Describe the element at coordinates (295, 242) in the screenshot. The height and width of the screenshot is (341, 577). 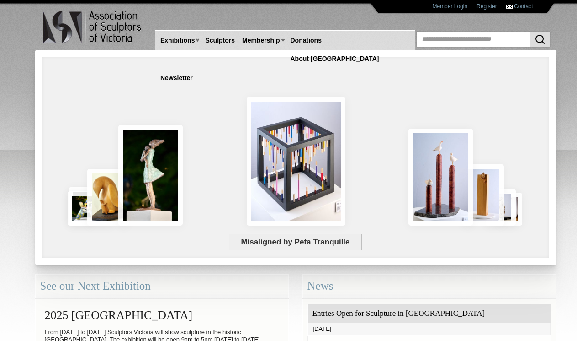
I see `span: Misaligned by Peta Tranquille` at that location.